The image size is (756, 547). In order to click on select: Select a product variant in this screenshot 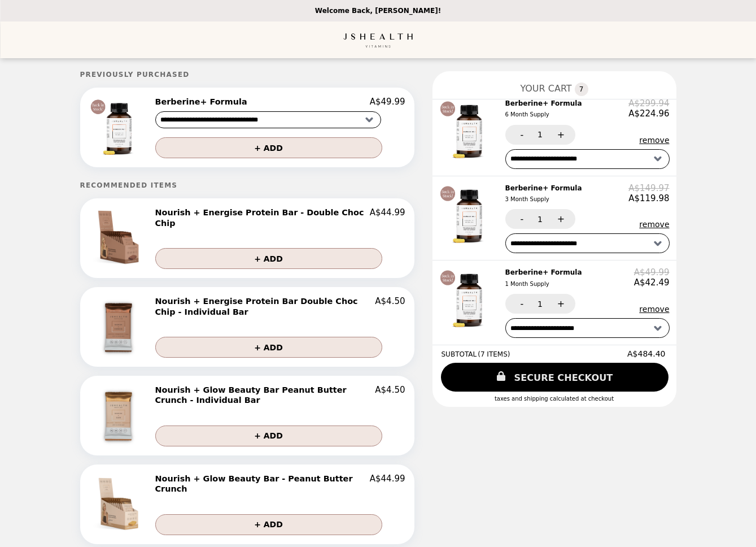, I will do `click(268, 120)`.